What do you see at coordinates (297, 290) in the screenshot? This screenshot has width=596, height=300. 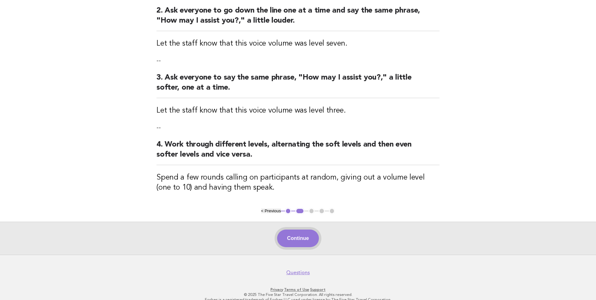 I see `a: Terms of Use` at bounding box center [297, 290].